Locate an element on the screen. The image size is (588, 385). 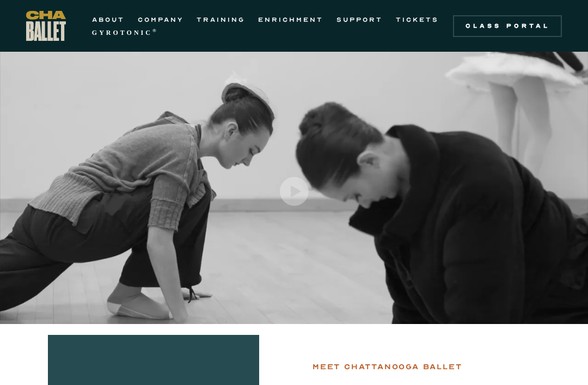
a: ENRICHMENT is located at coordinates (291, 20).